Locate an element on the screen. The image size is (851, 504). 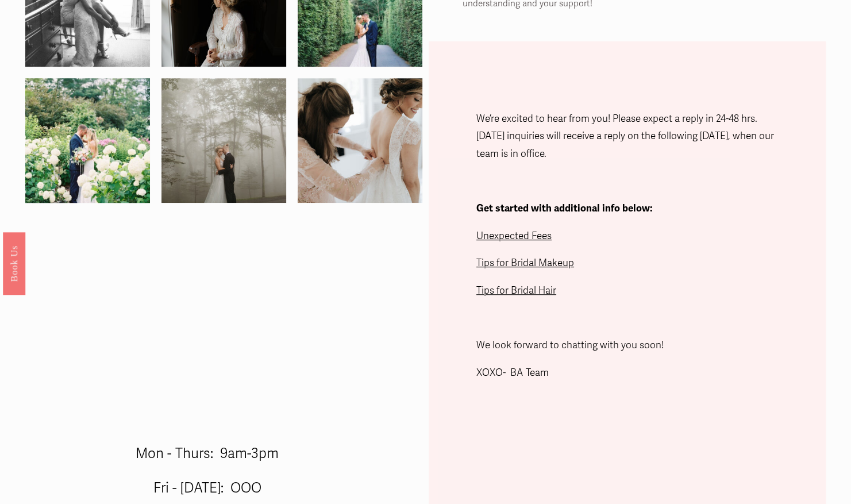
a: Book Us is located at coordinates (14, 263).